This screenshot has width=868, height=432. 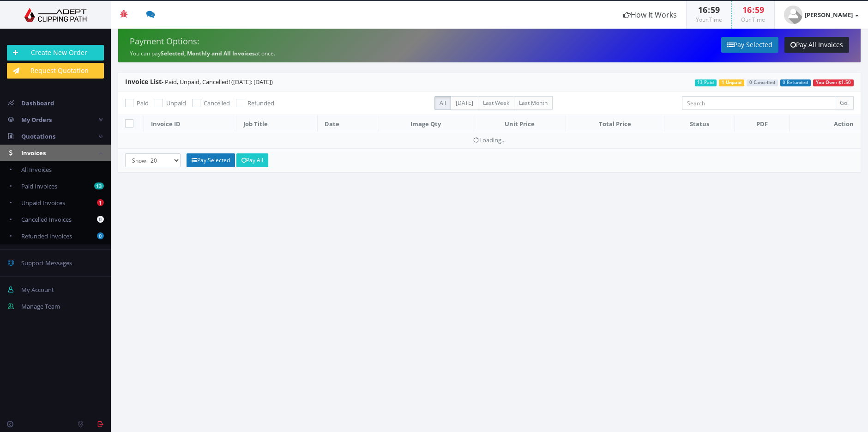 I want to click on span: Cancelled Invoices, so click(x=46, y=219).